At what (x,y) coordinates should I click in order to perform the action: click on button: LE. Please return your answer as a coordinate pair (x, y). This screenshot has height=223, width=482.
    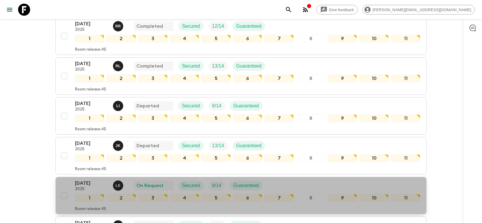
    Looking at the image, I should click on (119, 185).